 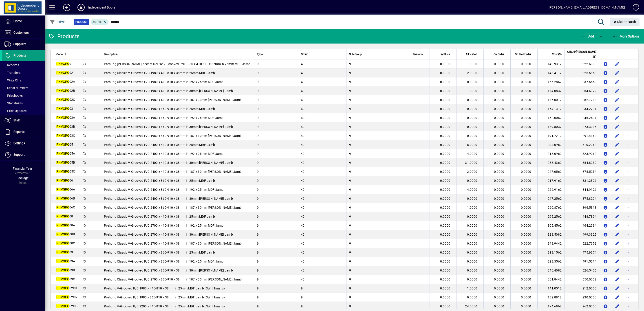 What do you see at coordinates (472, 172) in the screenshot?
I see `span: 2.0000` at bounding box center [472, 172].